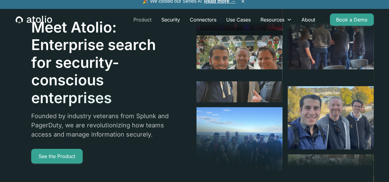 This screenshot has height=182, width=389. I want to click on a: Security, so click(171, 20).